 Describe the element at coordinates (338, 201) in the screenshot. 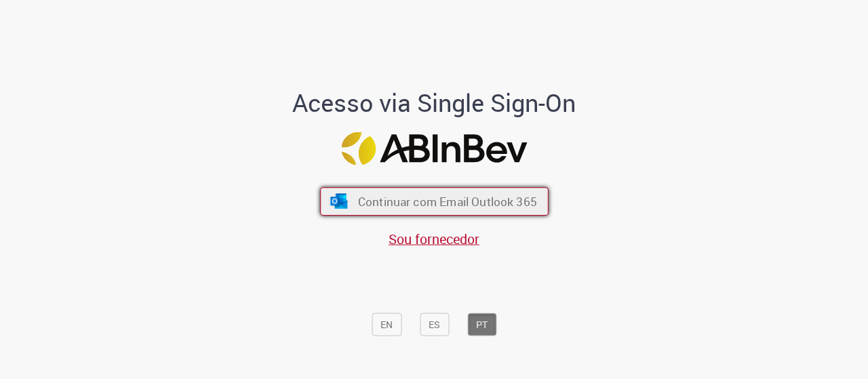

I see `img: ícone Azure/Microsoft 360` at that location.